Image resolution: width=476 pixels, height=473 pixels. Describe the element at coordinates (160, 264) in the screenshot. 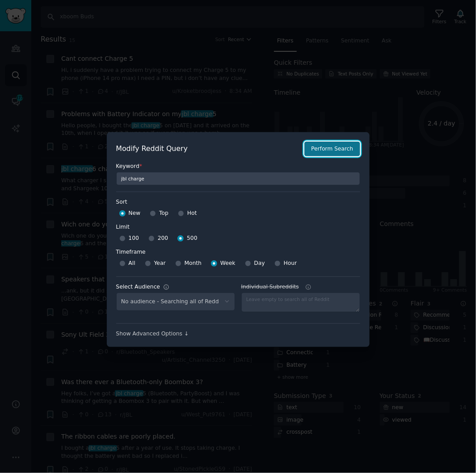

I see `span: Year` at that location.